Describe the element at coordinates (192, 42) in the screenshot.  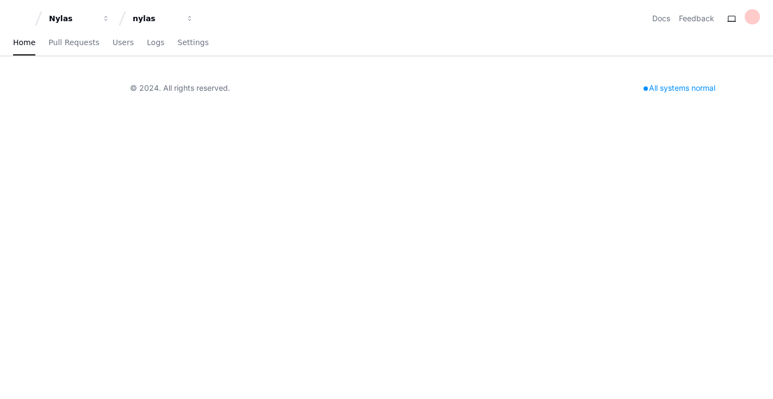
I see `span: Settings` at that location.